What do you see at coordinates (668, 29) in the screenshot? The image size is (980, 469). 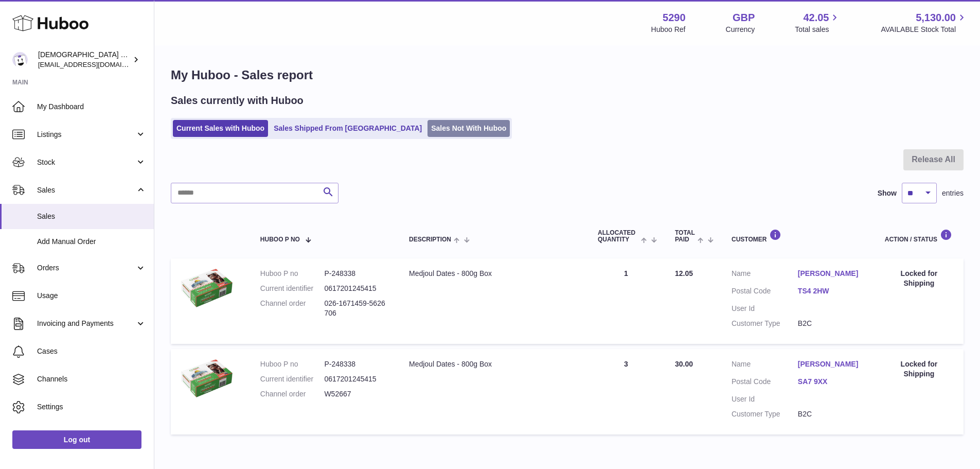 I see `div: Huboo Ref` at bounding box center [668, 29].